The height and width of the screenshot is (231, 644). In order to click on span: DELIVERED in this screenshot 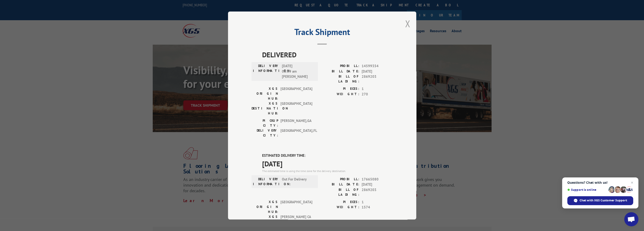, I will do `click(327, 55)`.